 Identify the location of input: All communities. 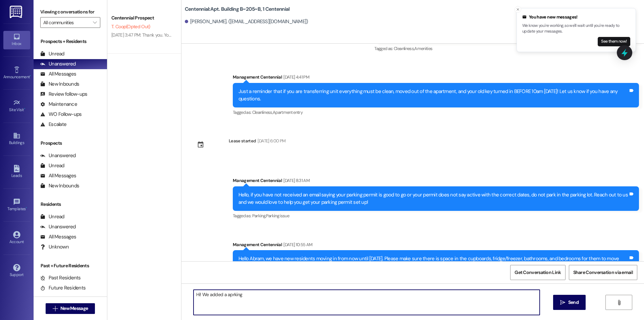
(67, 23).